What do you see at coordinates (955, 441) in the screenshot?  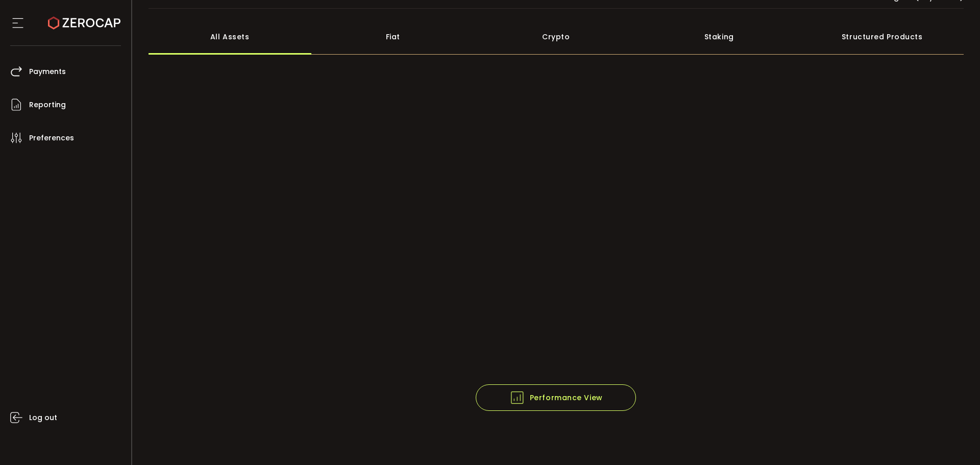 I see `div: Chat Widget` at bounding box center [955, 441].